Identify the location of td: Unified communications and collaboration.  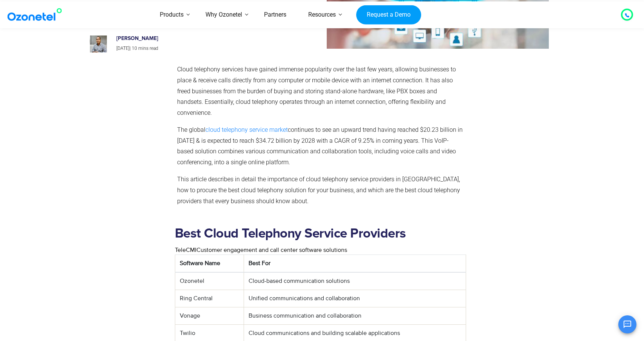
(355, 298).